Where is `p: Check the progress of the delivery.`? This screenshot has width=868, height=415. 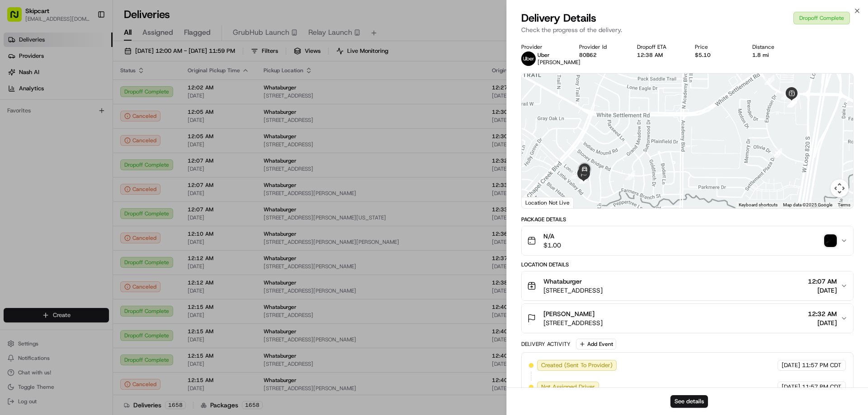 p: Check the progress of the delivery. is located at coordinates (687, 30).